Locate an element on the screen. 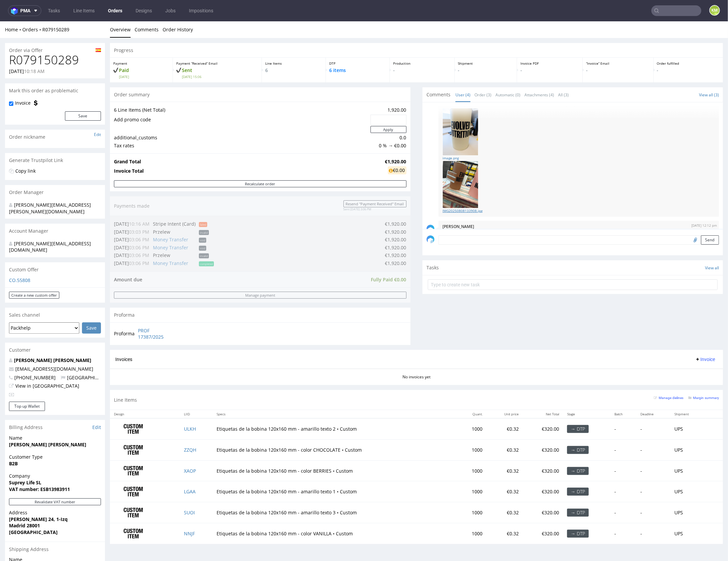  div: €0.00 is located at coordinates (397, 149).